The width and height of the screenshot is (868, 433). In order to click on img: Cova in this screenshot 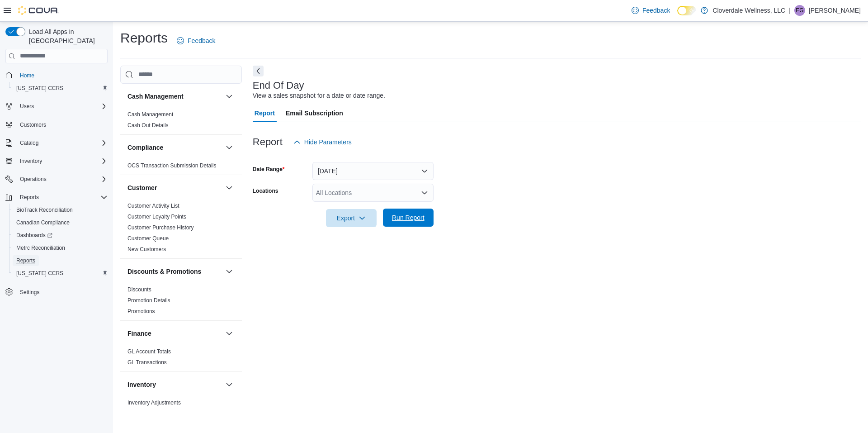, I will do `click(38, 11)`.